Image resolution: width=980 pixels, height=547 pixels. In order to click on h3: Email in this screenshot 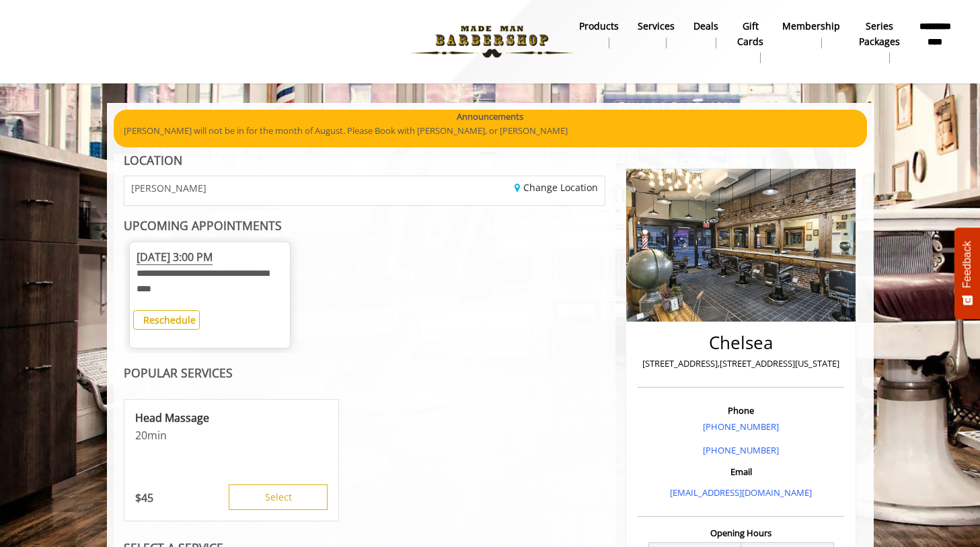, I will do `click(740, 471)`.